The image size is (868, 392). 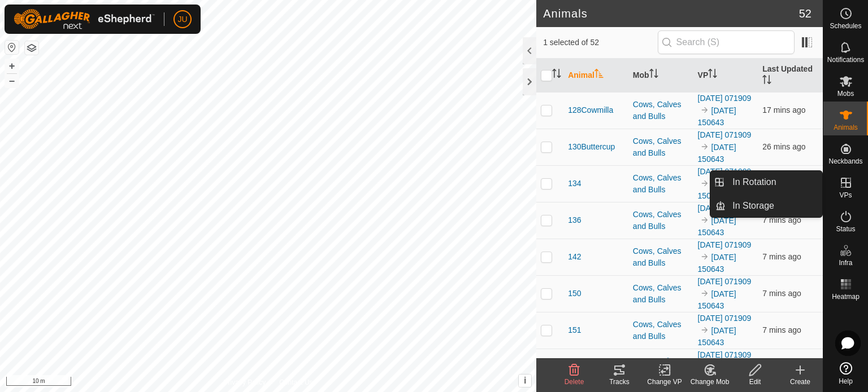 I want to click on div: Change VP, so click(x=665, y=382).